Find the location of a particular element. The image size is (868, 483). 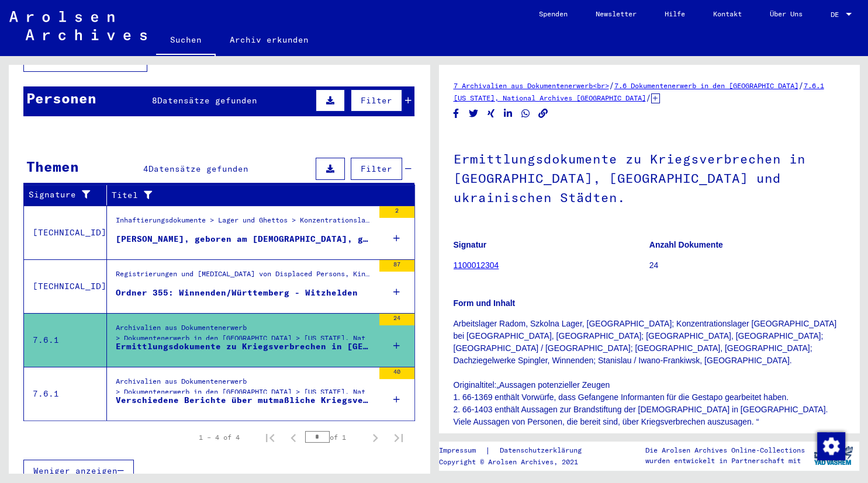

button: Share on WhatsApp is located at coordinates (525, 113).